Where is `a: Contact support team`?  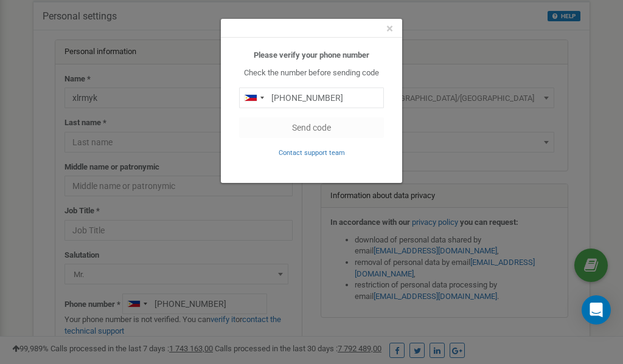 a: Contact support team is located at coordinates (312, 152).